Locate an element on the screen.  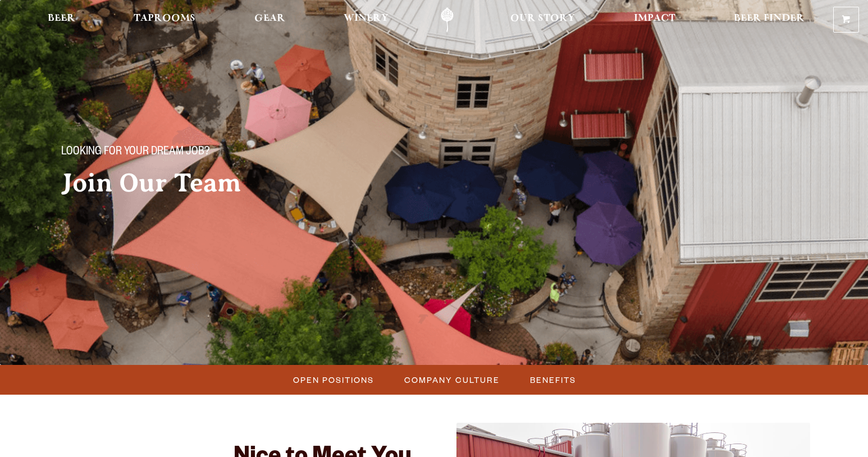
span: Gear is located at coordinates (269, 19).